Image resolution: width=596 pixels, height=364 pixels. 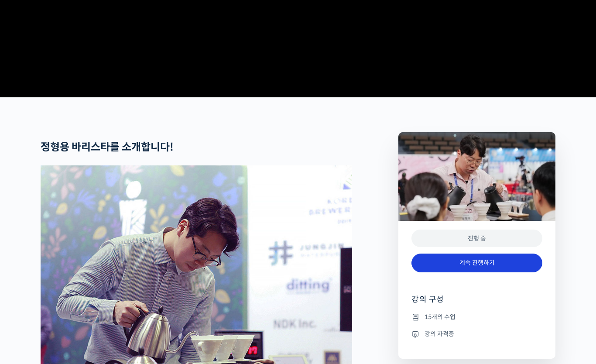 I want to click on li: 15개의 수업, so click(x=477, y=317).